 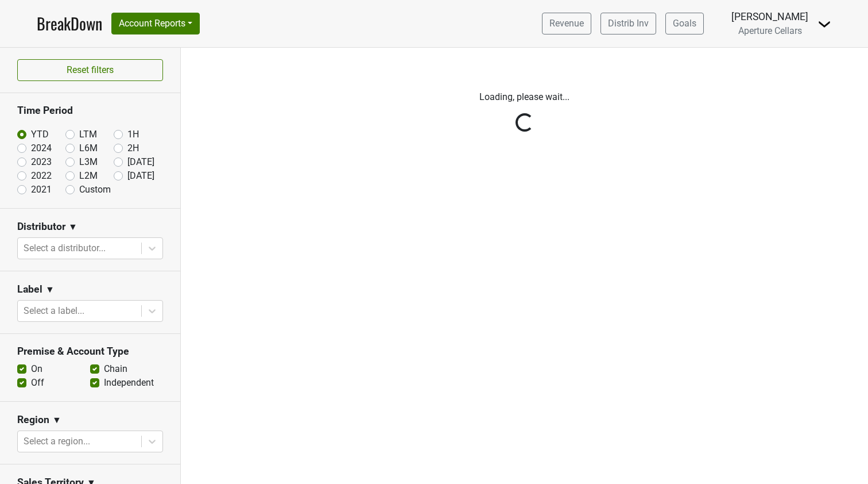 What do you see at coordinates (825, 24) in the screenshot?
I see `img: Dropdown Menu` at bounding box center [825, 24].